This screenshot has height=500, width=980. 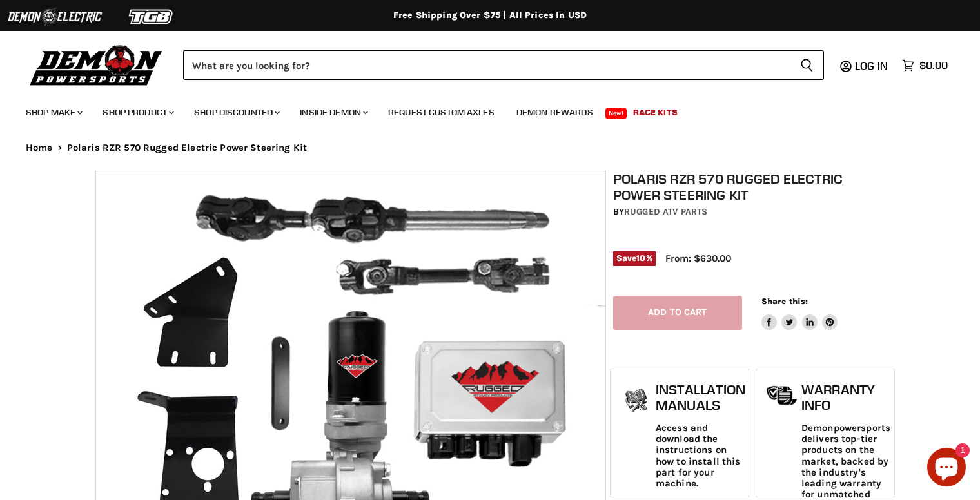 What do you see at coordinates (698, 259) in the screenshot?
I see `span: From: $630.00` at bounding box center [698, 259].